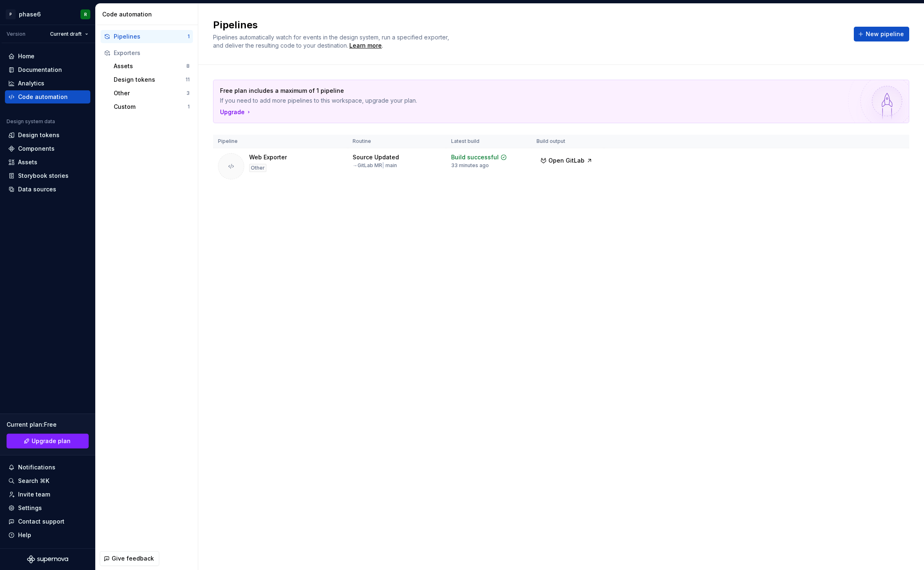 This screenshot has width=924, height=570. Describe the element at coordinates (529, 25) in the screenshot. I see `h2: Pipelines` at that location.